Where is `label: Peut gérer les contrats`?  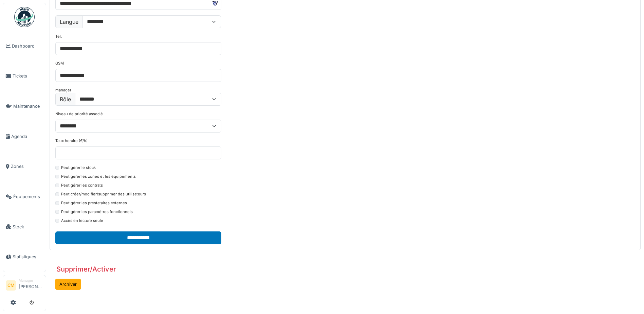
label: Peut gérer les contrats is located at coordinates (82, 185).